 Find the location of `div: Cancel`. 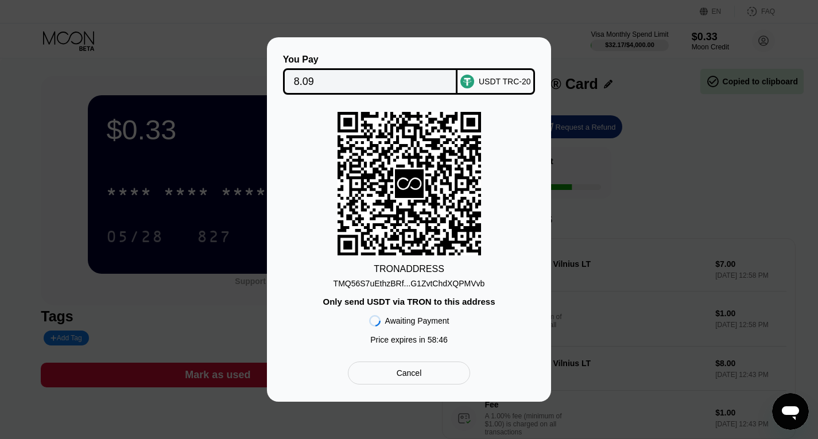

div: Cancel is located at coordinates (409, 373).